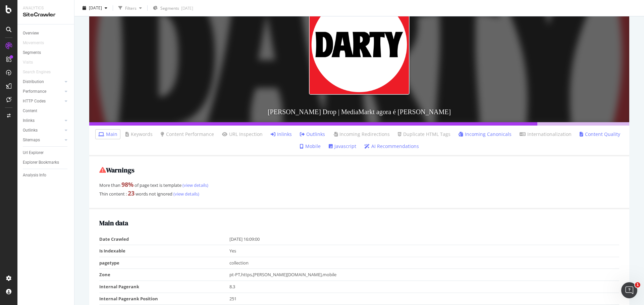 Image resolution: width=644 pixels, height=305 pixels. Describe the element at coordinates (242, 134) in the screenshot. I see `a: URL Inspection` at that location.